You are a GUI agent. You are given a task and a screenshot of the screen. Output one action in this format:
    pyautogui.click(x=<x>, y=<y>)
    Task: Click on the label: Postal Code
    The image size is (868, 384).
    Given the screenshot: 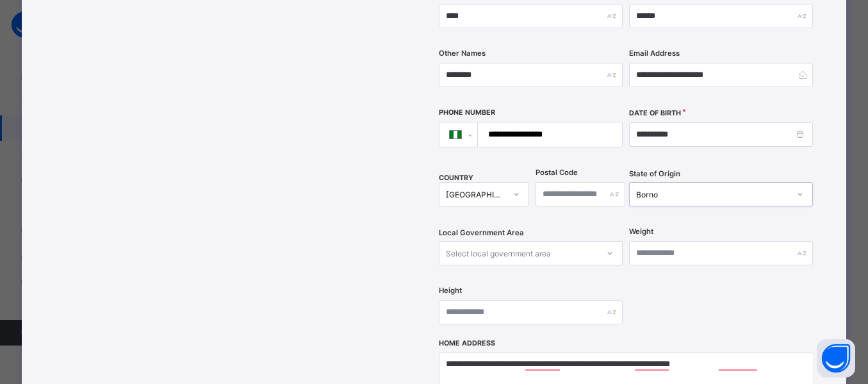 What is the action you would take?
    pyautogui.click(x=556, y=172)
    